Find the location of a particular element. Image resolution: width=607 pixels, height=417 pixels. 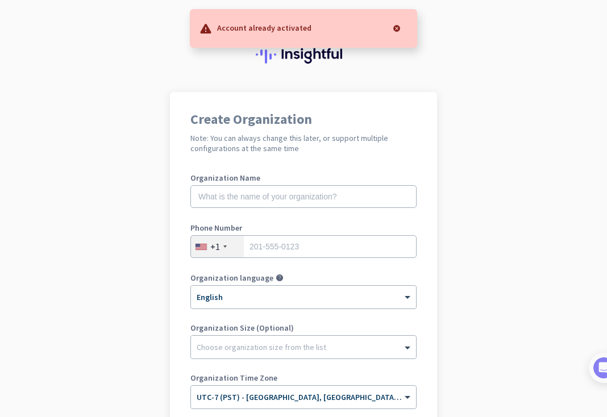

div: +1 is located at coordinates (215, 246).